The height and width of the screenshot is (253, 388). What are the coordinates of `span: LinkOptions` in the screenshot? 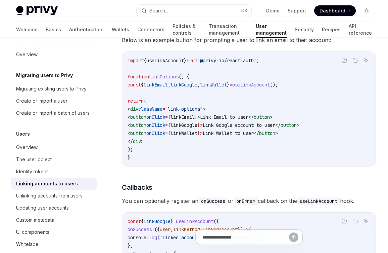 It's located at (164, 77).